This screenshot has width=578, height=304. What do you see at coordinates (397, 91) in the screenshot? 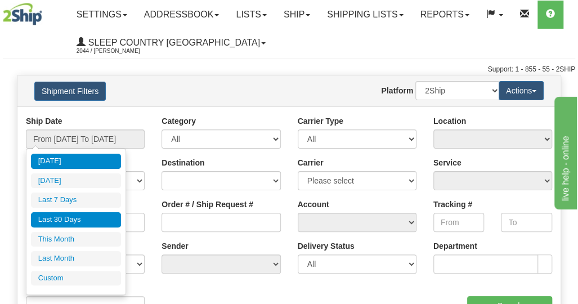
I see `label: Platform` at bounding box center [397, 91].